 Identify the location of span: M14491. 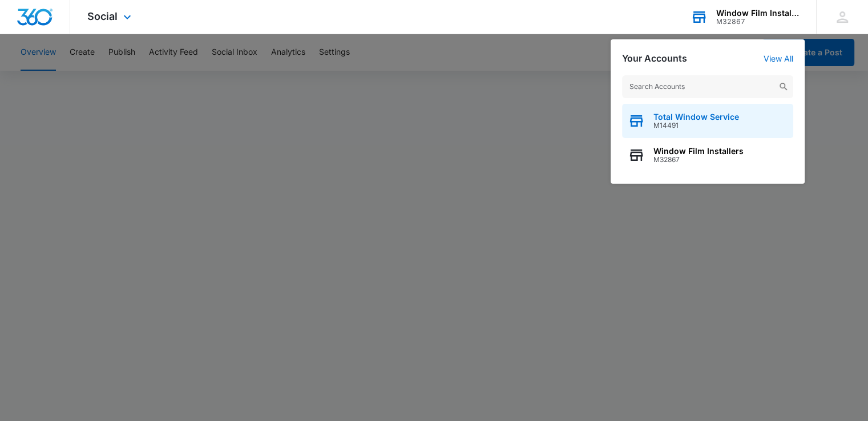
(697, 125).